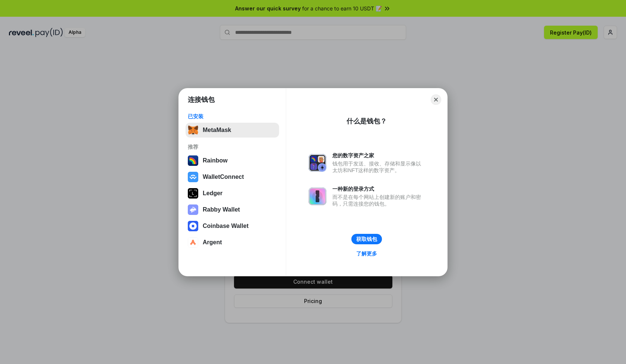  Describe the element at coordinates (232, 117) in the screenshot. I see `div: 已安装` at that location.